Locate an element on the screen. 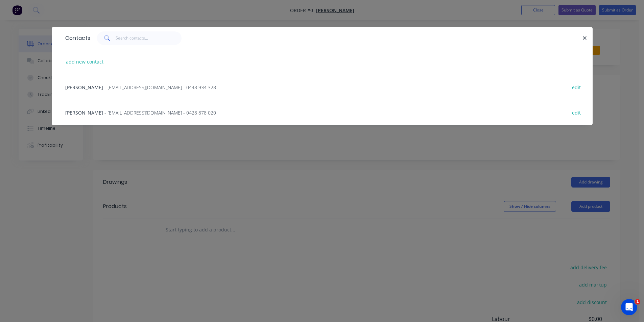 This screenshot has height=322, width=644. button: add new contact is located at coordinates (85, 61).